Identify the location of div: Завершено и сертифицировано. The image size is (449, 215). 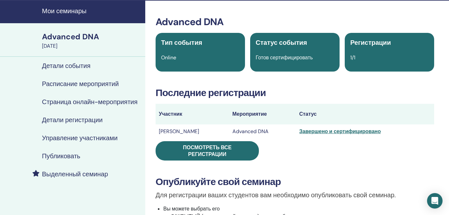
(365, 132).